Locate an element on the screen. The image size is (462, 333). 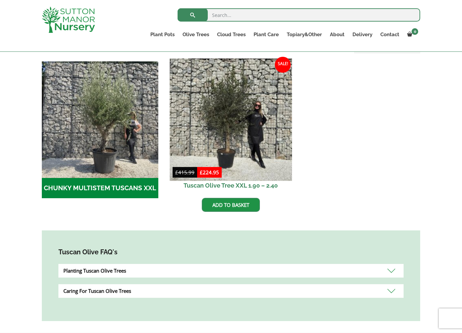
a: Topiary&Other is located at coordinates (304, 34).